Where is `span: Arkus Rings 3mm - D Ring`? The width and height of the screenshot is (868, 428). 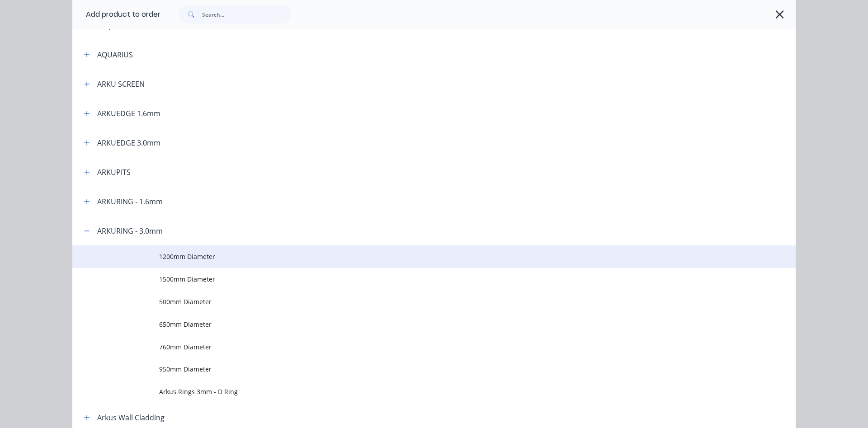
span: Arkus Rings 3mm - D Ring is located at coordinates (413, 392).